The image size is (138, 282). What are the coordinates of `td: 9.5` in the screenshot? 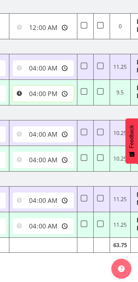 It's located at (120, 92).